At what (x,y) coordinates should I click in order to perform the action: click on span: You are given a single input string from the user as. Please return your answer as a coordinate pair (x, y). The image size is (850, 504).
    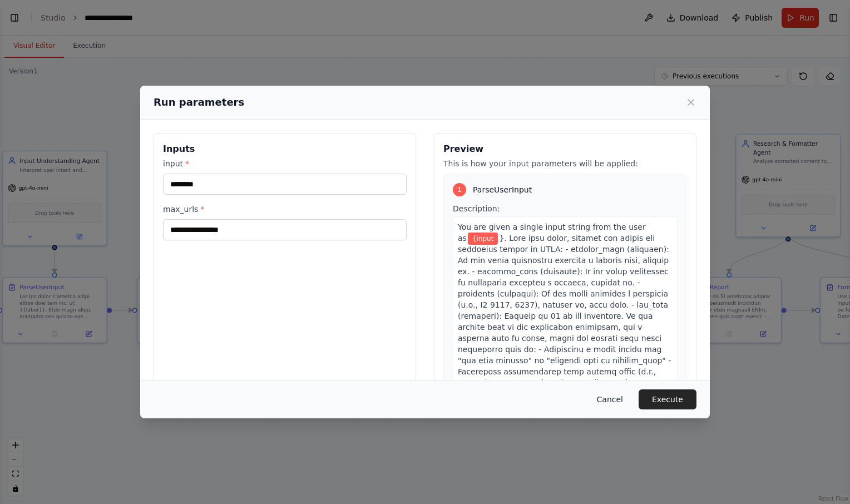
    Looking at the image, I should click on (552, 232).